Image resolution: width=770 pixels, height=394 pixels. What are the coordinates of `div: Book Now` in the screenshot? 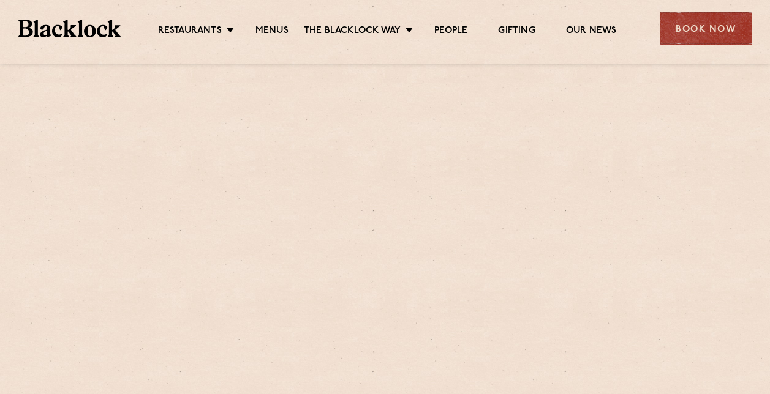 It's located at (706, 28).